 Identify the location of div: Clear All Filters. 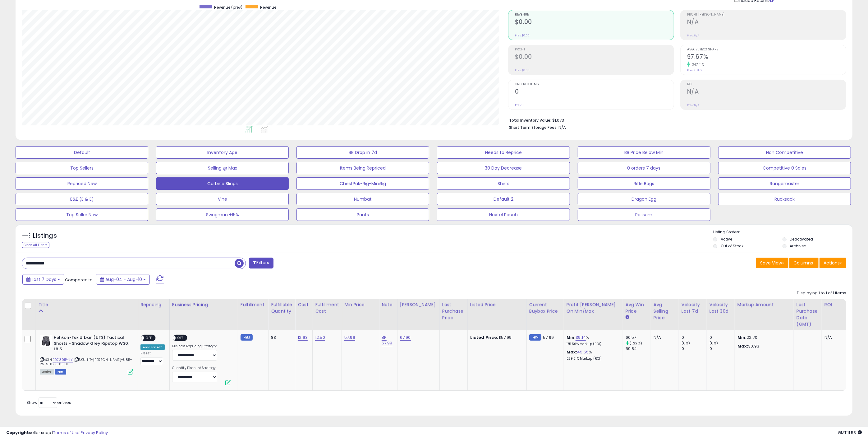
(35, 245).